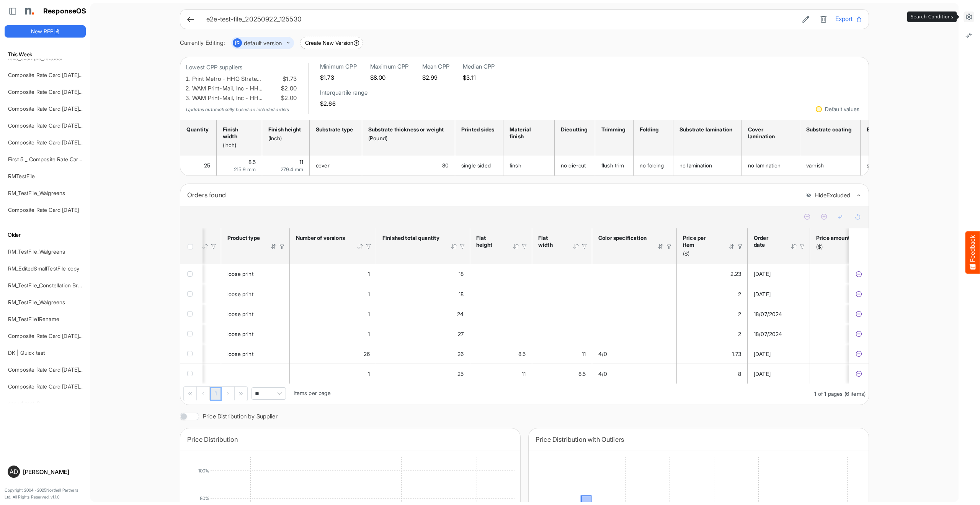 The width and height of the screenshot is (980, 505). Describe the element at coordinates (634, 274) in the screenshot. I see `td: is template cell Column Header httpsnorthellcomontologiesmapping-rulesfeaturehascolourspecification` at that location.